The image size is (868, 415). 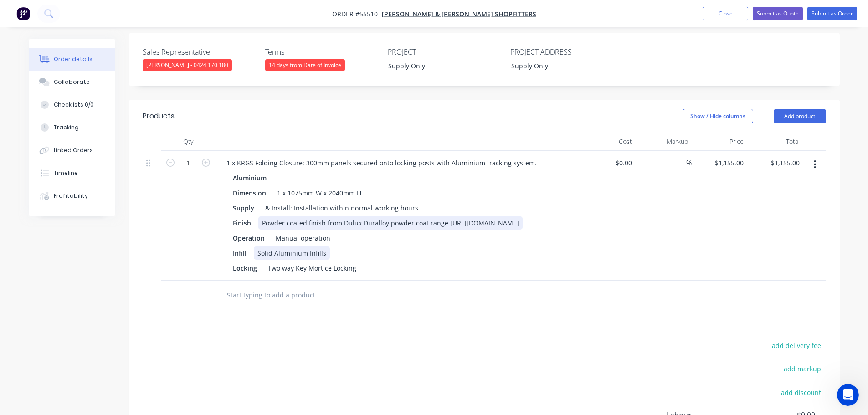 What do you see at coordinates (158, 116) in the screenshot?
I see `div: Products` at bounding box center [158, 116].